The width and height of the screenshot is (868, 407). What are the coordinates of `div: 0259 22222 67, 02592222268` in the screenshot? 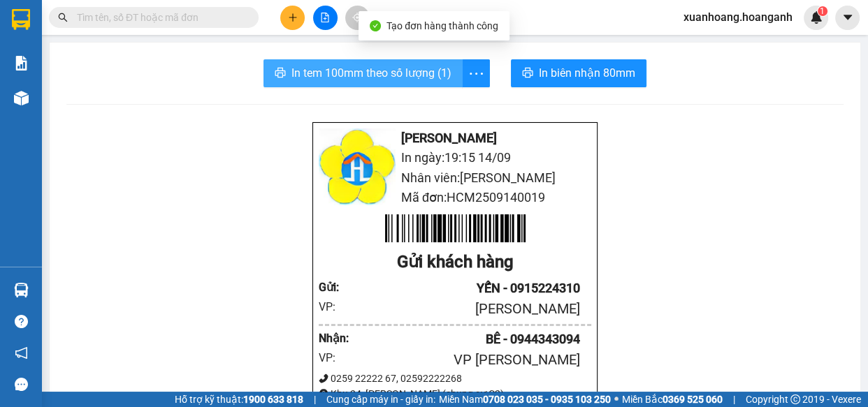 It's located at (455, 379).